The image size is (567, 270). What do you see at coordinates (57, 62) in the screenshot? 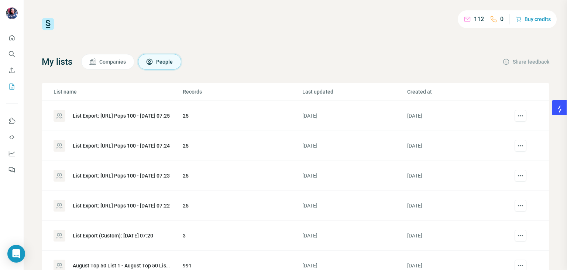
I see `h4: My lists` at bounding box center [57, 62].